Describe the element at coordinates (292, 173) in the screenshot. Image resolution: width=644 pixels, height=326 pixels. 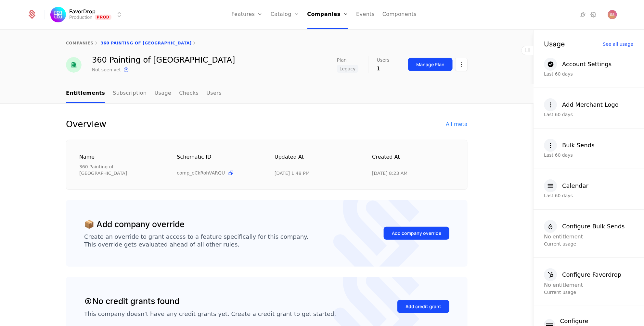
I see `div: 9/25/25, 1:49 PM` at that location.